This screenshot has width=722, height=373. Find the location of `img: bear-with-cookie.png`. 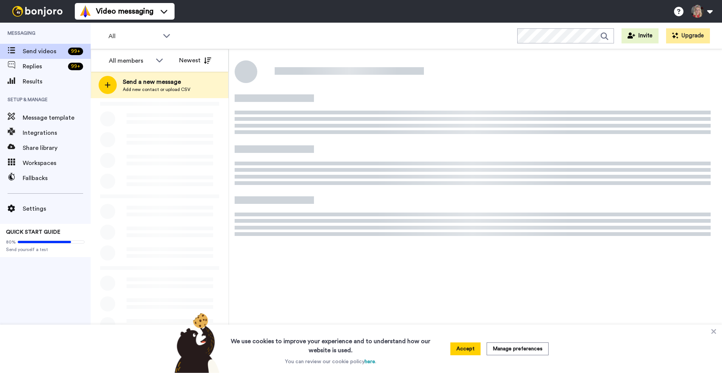

img: bear-with-cookie.png is located at coordinates (196, 343).